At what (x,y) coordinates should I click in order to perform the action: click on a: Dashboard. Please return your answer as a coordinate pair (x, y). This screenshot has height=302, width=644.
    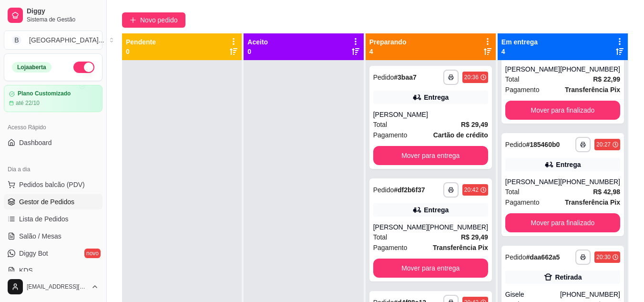
    Looking at the image, I should click on (53, 142).